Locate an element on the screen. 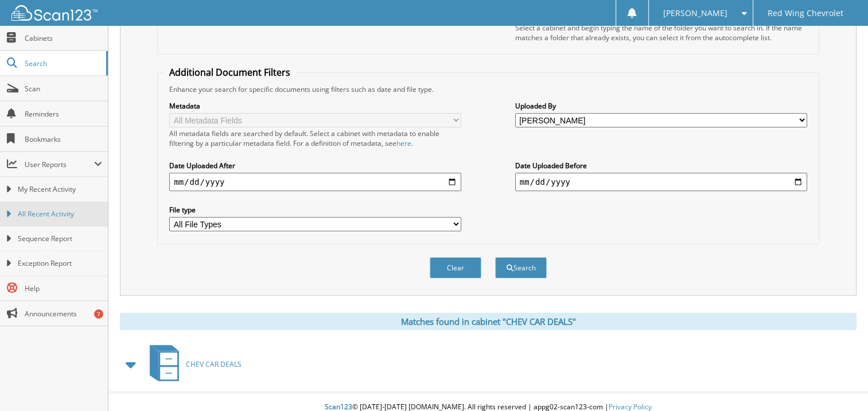 This screenshot has width=868, height=411. a: here is located at coordinates (404, 143).